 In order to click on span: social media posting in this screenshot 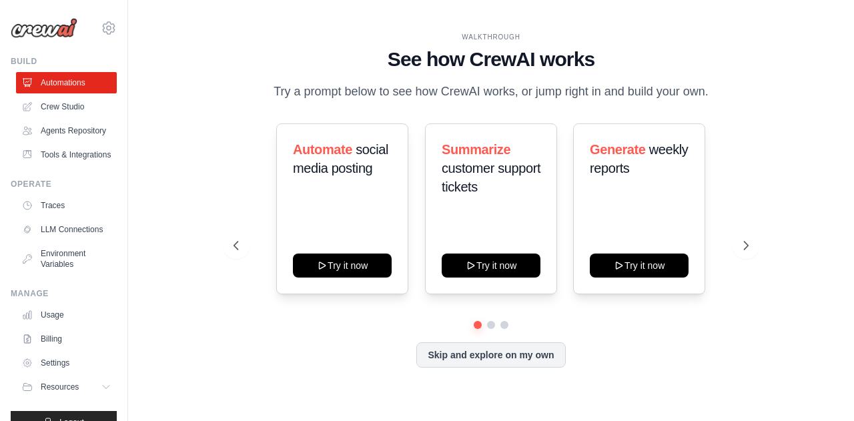, I will do `click(340, 159)`.